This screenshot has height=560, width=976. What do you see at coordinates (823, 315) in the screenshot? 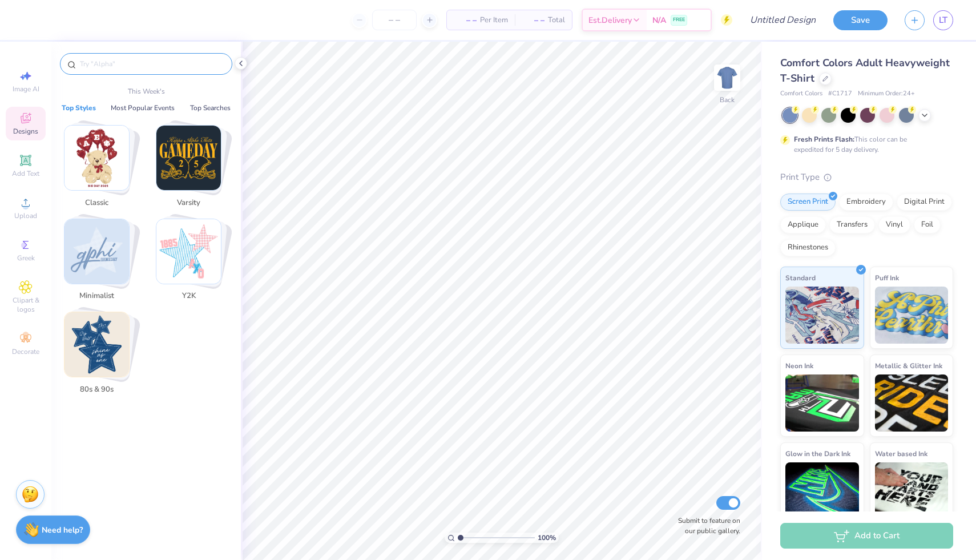
I see `img: Standard` at bounding box center [823, 315].